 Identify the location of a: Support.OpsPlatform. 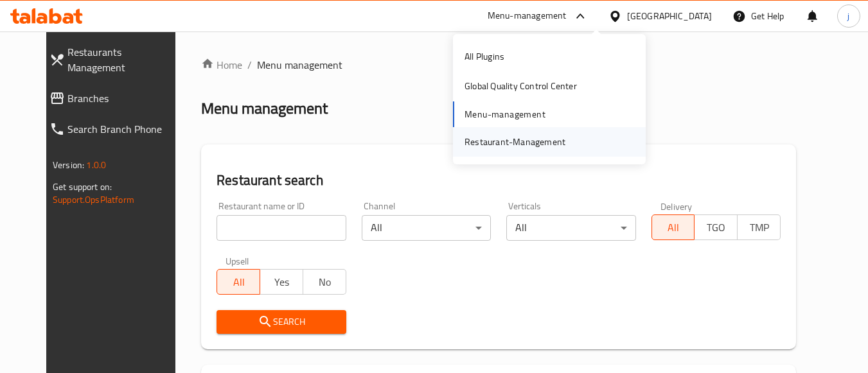
(93, 200).